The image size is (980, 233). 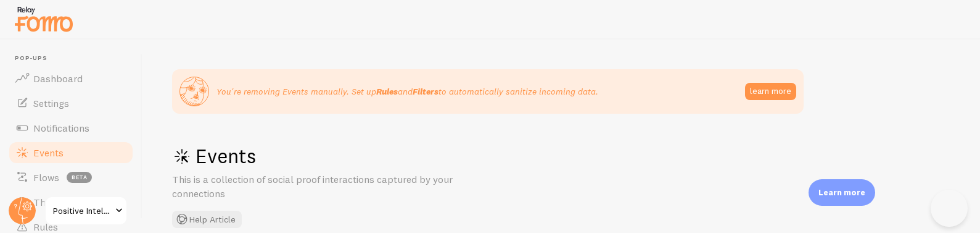 What do you see at coordinates (320, 187) in the screenshot?
I see `p: This is a collection of social proof interactions captured by your connections` at bounding box center [320, 187].